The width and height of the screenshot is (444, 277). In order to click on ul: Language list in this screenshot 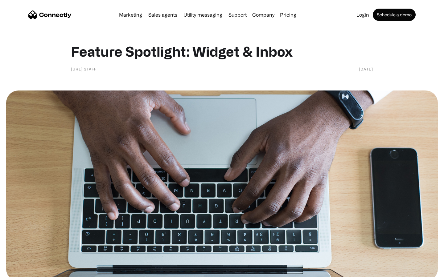, I will do `click(25, 271)`.